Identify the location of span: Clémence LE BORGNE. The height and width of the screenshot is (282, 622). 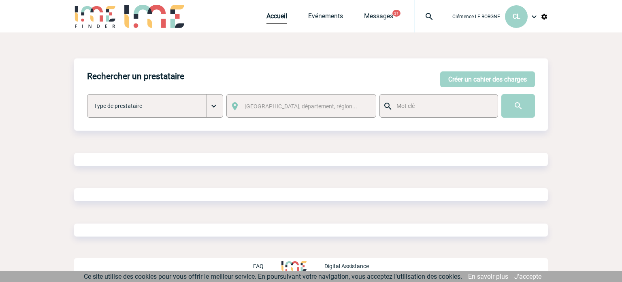
(477, 17).